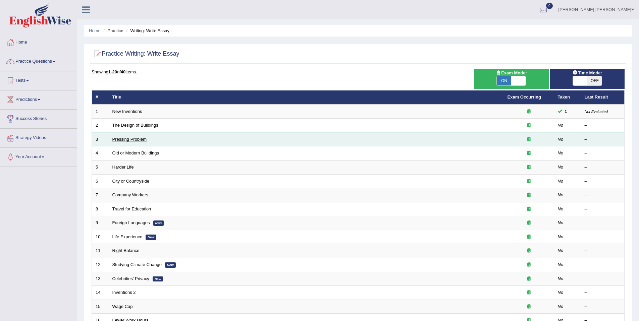 This screenshot has width=639, height=321. I want to click on td: 10, so click(100, 237).